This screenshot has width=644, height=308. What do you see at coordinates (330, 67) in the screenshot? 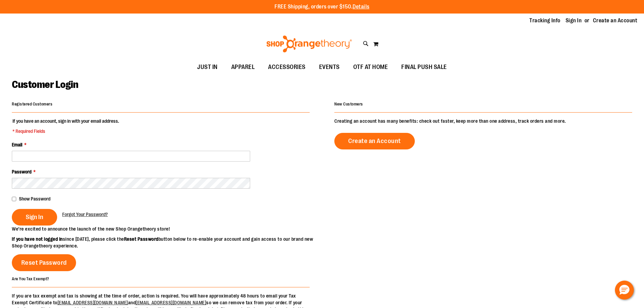
I see `a: EVENTS` at bounding box center [330, 67].